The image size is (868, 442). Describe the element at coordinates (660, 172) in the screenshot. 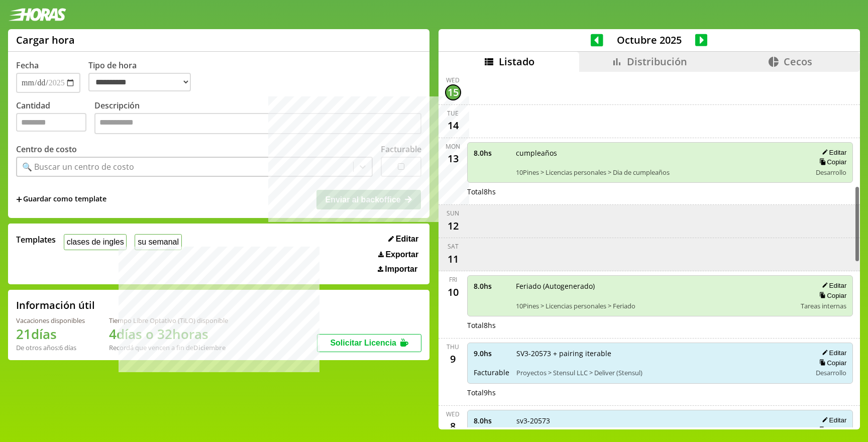

I see `span: 10Pines > Licencias personales > Dia de cumpleaños` at that location.